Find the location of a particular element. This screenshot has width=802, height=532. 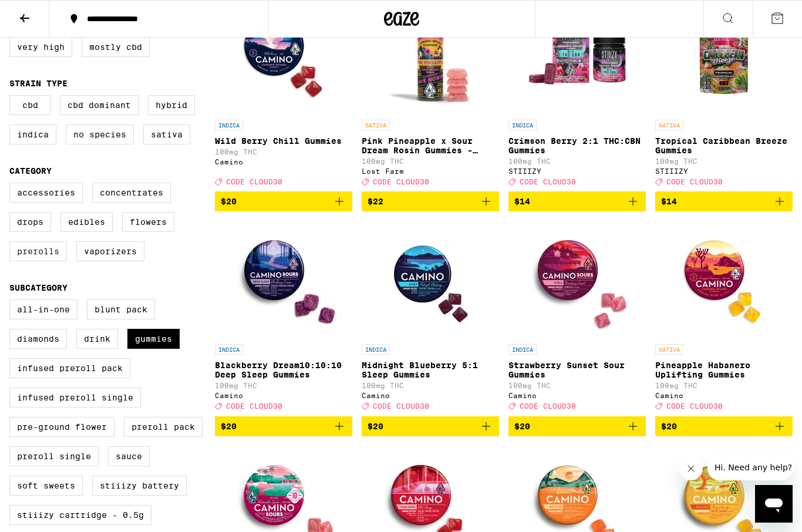

label: Infused Preroll Single is located at coordinates (75, 398).